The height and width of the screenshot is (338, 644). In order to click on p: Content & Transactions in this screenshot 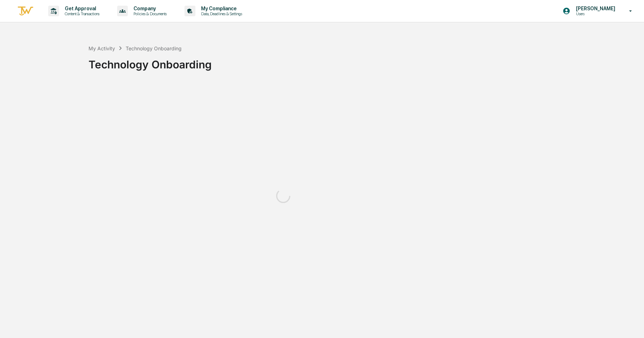, I will do `click(81, 14)`.